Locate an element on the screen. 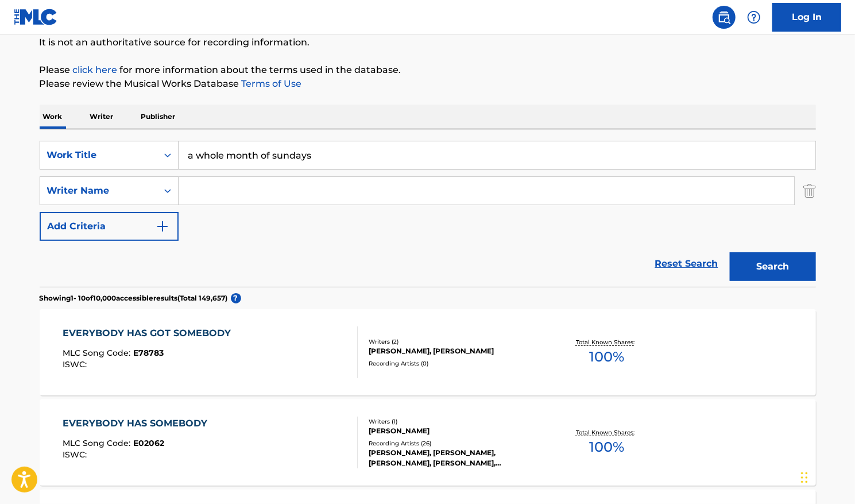 Image resolution: width=855 pixels, height=504 pixels. div: Help is located at coordinates (754, 17).